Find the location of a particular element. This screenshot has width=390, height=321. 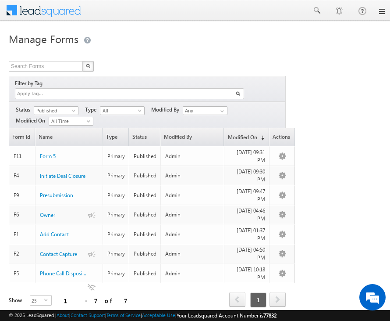

span: Add Contact is located at coordinates (54, 234).